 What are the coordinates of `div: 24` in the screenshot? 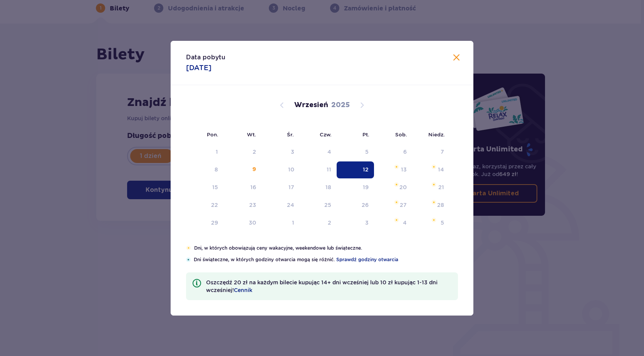 It's located at (290, 205).